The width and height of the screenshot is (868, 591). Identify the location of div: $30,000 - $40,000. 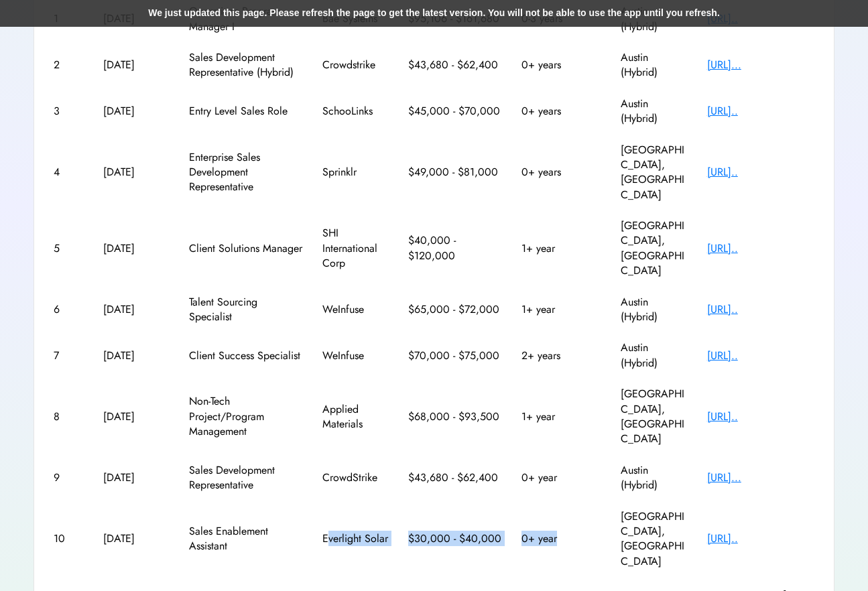
(455, 538).